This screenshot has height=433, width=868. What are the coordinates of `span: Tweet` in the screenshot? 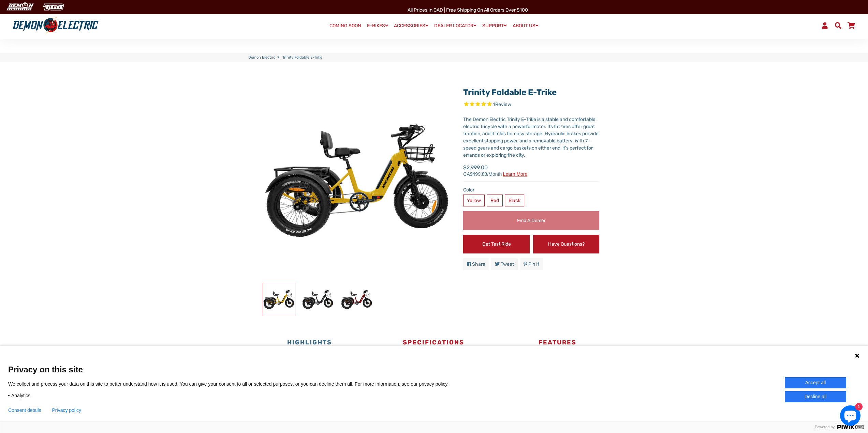 It's located at (507, 264).